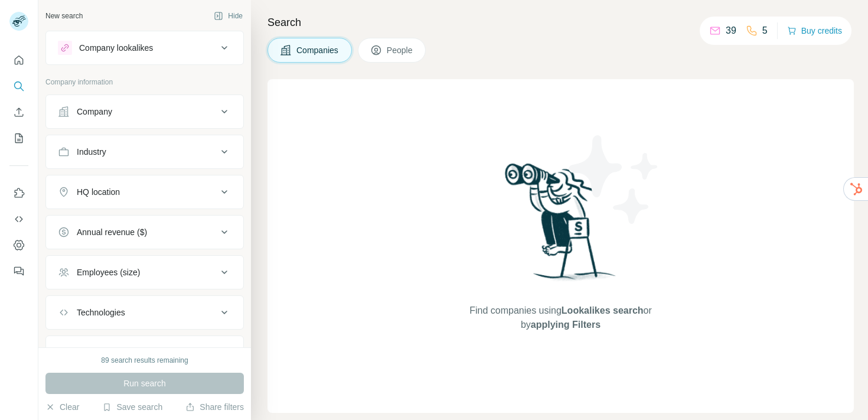 This screenshot has width=868, height=420. Describe the element at coordinates (228, 16) in the screenshot. I see `button: Hide` at that location.